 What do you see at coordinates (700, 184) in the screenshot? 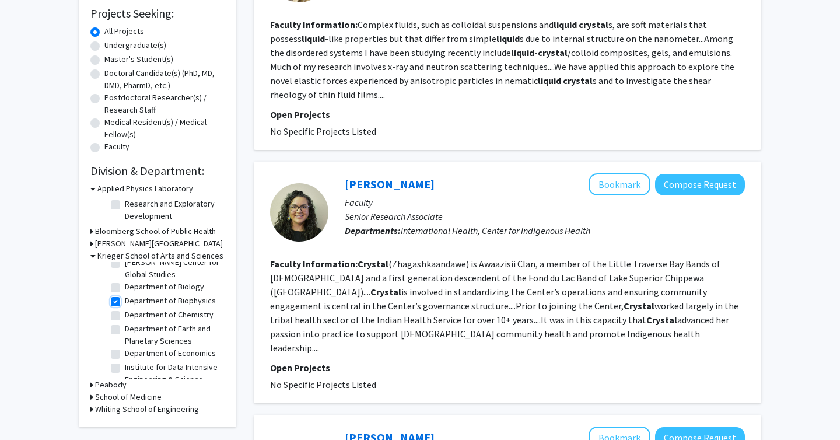
I see `button: Compose Request to Crystal Greensky` at bounding box center [700, 184].